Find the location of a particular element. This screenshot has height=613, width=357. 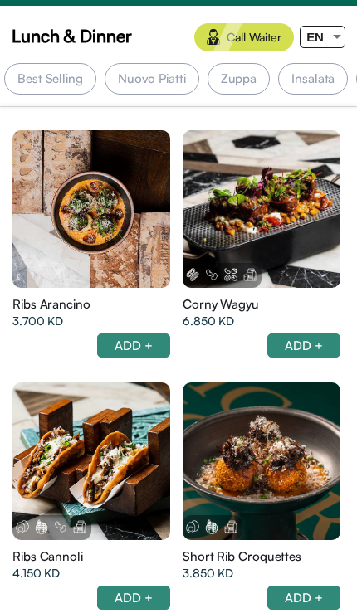

span: Lunch & Dinner is located at coordinates (71, 36).